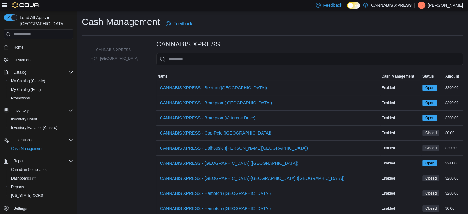 Image resolution: width=468 pixels, height=214 pixels. What do you see at coordinates (309, 59) in the screenshot?
I see `input: This is a search bar. As you type, the results lower in the page will automatically filter.` at bounding box center [309, 59].